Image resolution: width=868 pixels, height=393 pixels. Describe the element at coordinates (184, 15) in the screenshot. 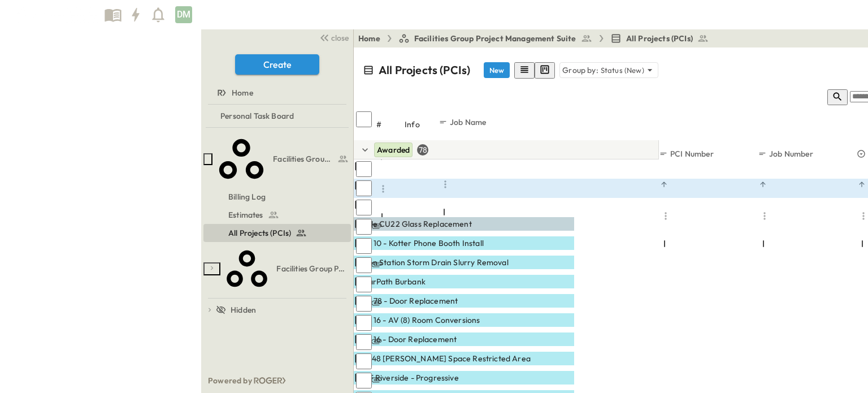

I see `div: DM` at that location.